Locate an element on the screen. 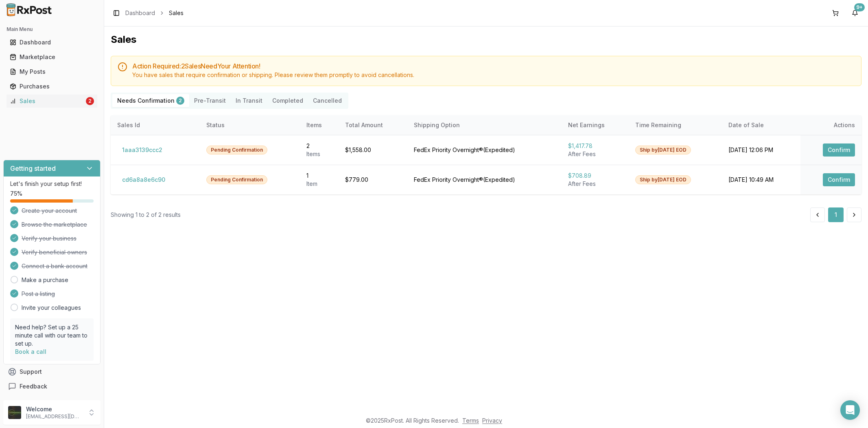  h5: Action Required: 2 Sale s Need Your Attention! is located at coordinates (493, 66).